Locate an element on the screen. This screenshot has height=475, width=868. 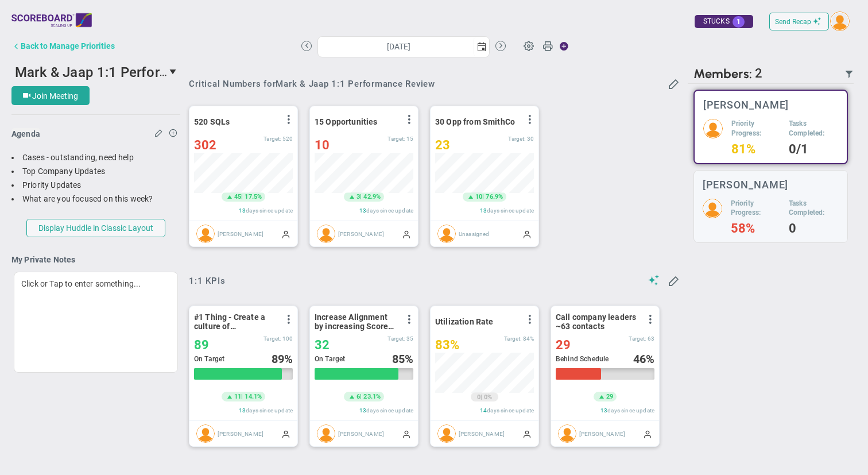
span: 30 is located at coordinates (530, 138).